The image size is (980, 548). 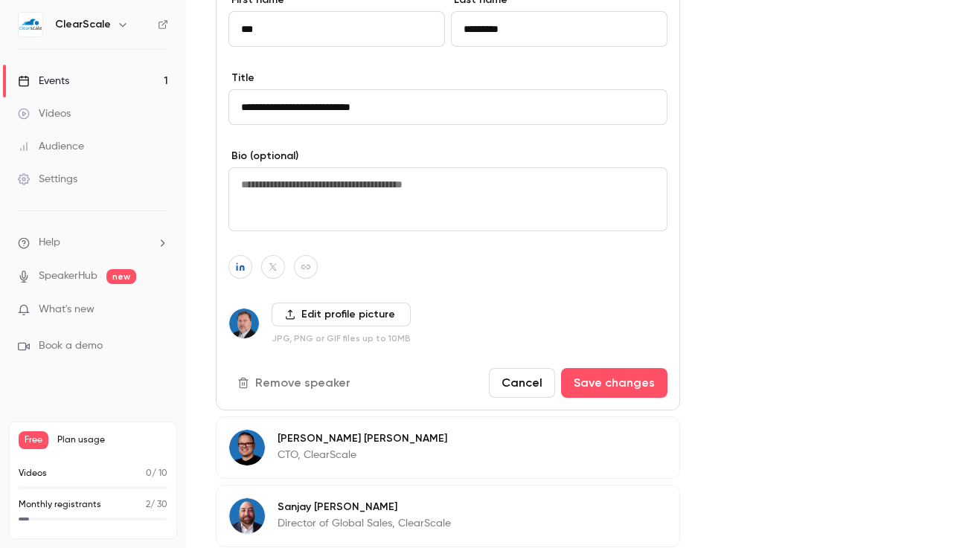 I want to click on span: Help, so click(x=49, y=242).